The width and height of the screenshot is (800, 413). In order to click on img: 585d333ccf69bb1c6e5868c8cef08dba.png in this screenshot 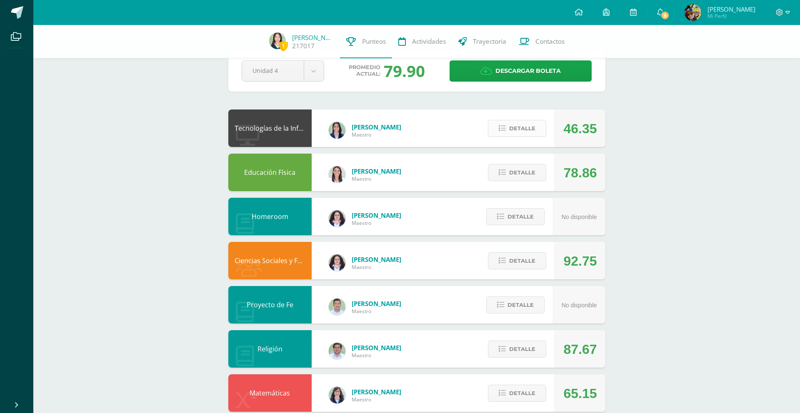, I will do `click(337, 307)`.